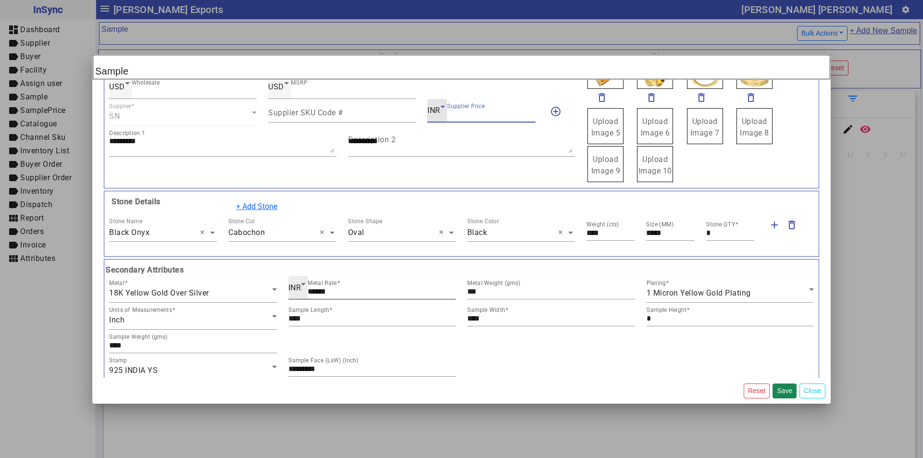  I want to click on mat-icon: add, so click(774, 225).